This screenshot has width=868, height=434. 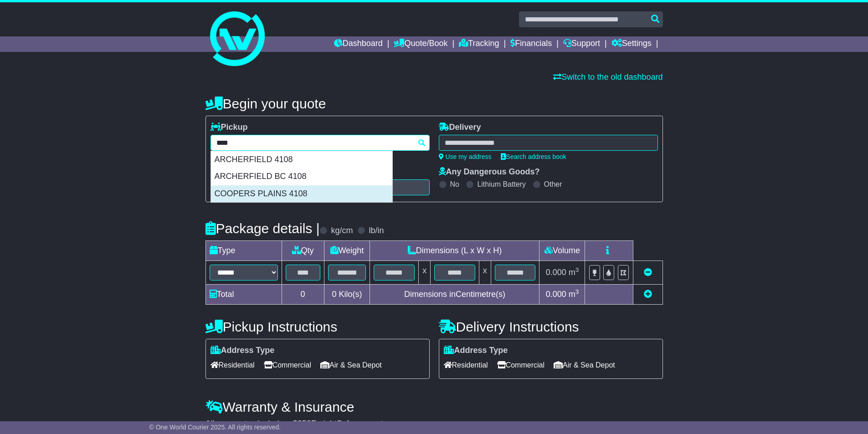 What do you see at coordinates (479, 45) in the screenshot?
I see `a: Tracking` at bounding box center [479, 45].